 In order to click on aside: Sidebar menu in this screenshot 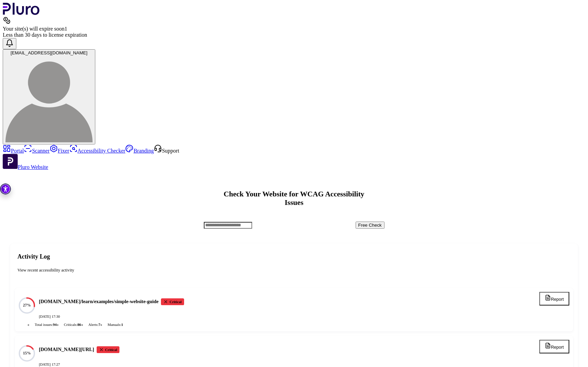, I will do `click(294, 157)`.